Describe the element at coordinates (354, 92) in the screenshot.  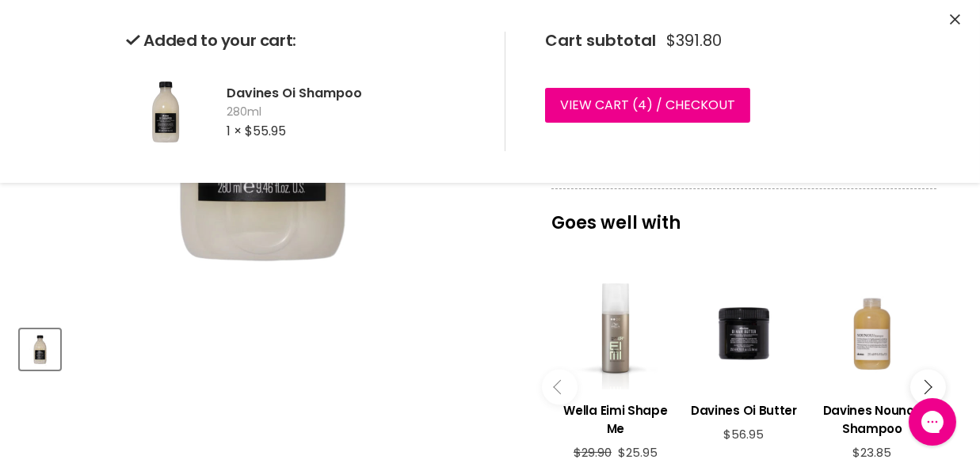
I see `h2: Davines Oi Shampoo` at that location.